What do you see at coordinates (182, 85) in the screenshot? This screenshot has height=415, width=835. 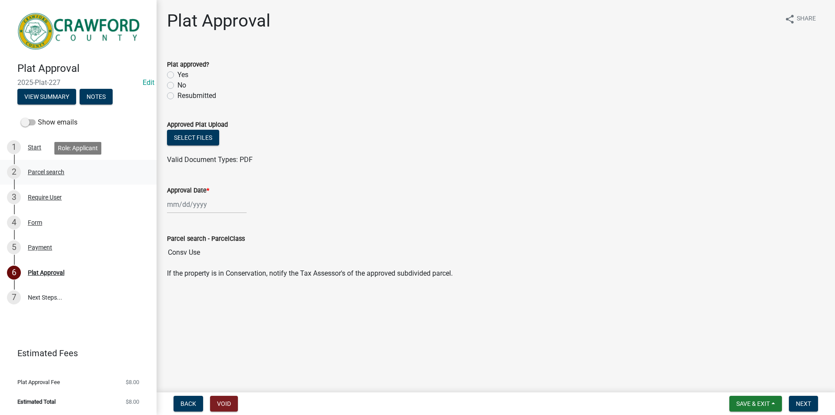 I see `label: No` at bounding box center [182, 85].